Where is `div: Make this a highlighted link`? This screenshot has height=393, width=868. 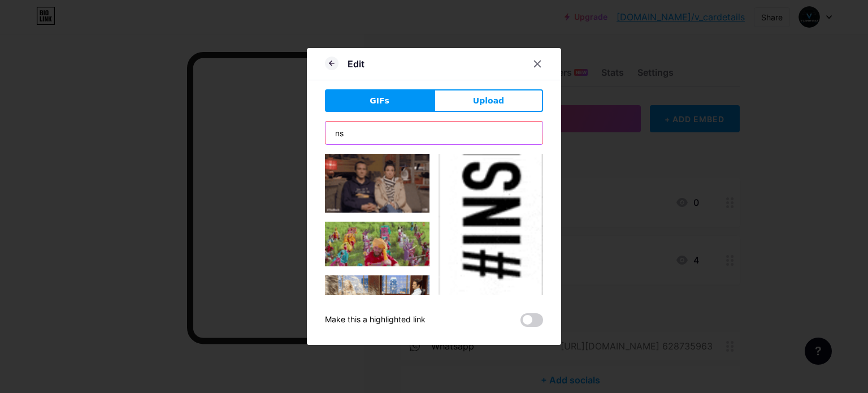 div: Make this a highlighted link is located at coordinates (375, 320).